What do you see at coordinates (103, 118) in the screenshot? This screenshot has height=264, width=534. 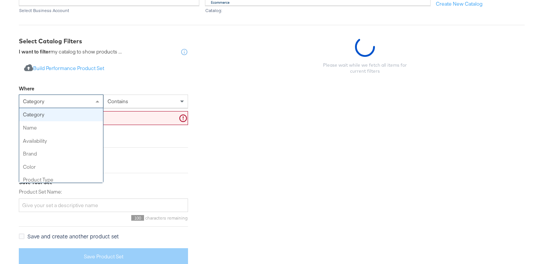 I see `input: Enter a value for your filter` at bounding box center [103, 118].